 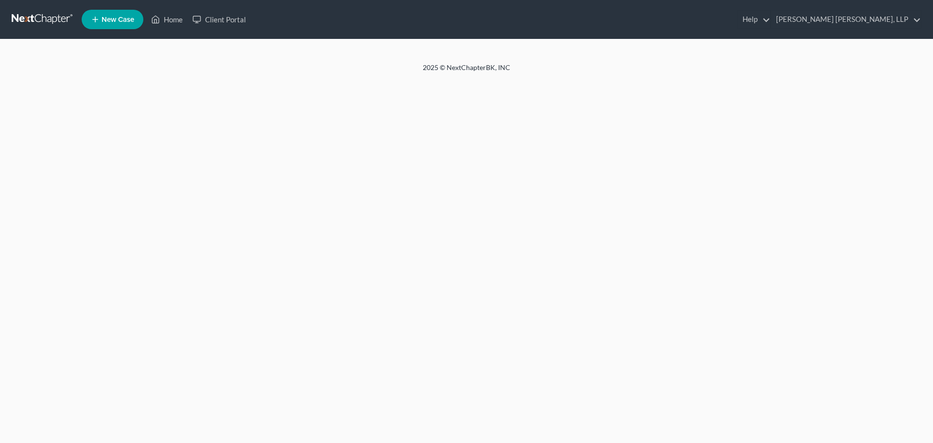 I want to click on new-legal-case-button: New Case, so click(x=112, y=19).